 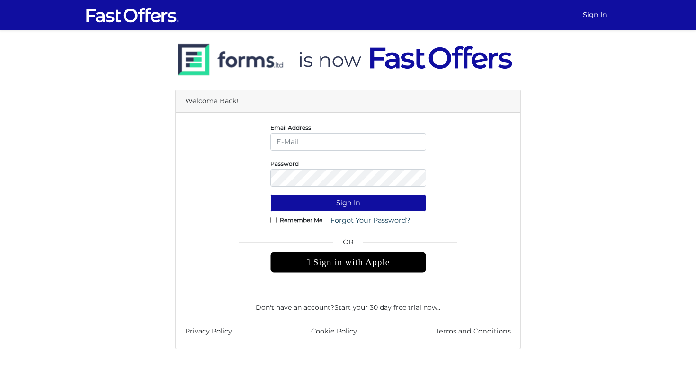 What do you see at coordinates (348, 203) in the screenshot?
I see `button: Sign In` at bounding box center [348, 203].